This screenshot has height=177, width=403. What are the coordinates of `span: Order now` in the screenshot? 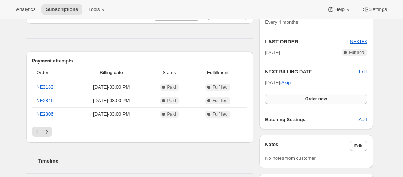 It's located at (316, 99).